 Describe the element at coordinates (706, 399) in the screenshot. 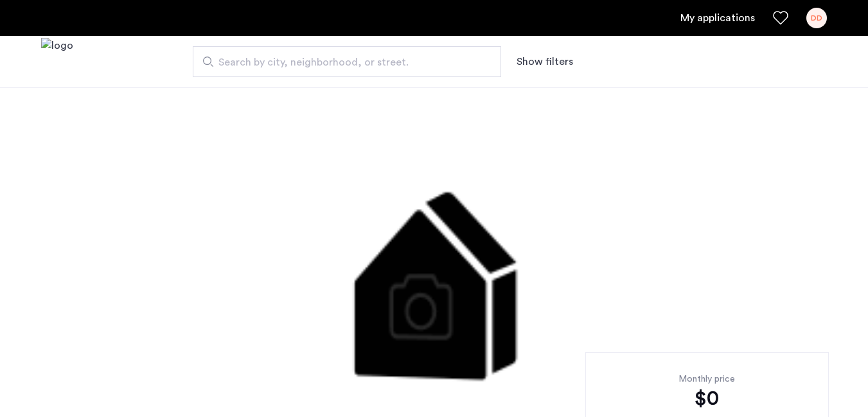

I see `div: $0` at that location.